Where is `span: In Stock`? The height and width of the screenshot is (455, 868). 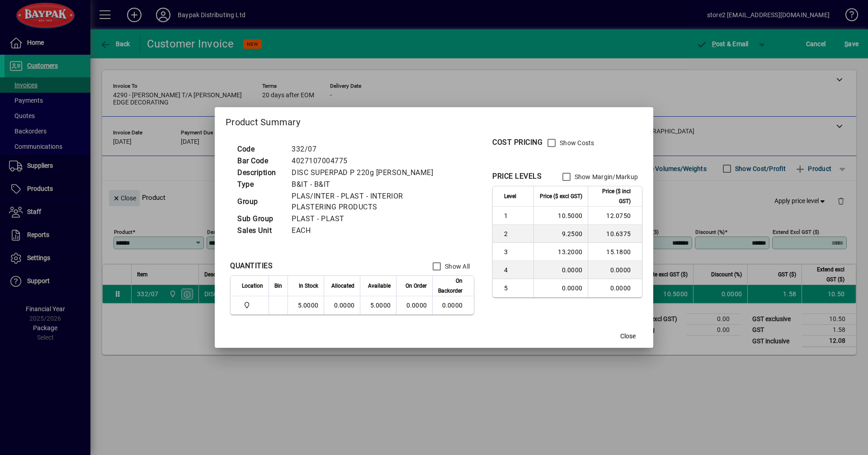
span: In Stock is located at coordinates (308, 286).